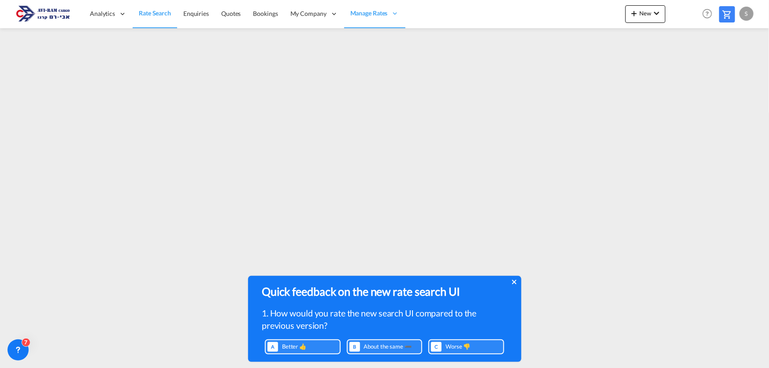 The width and height of the screenshot is (769, 368). Describe the element at coordinates (707, 14) in the screenshot. I see `span: Help` at that location.